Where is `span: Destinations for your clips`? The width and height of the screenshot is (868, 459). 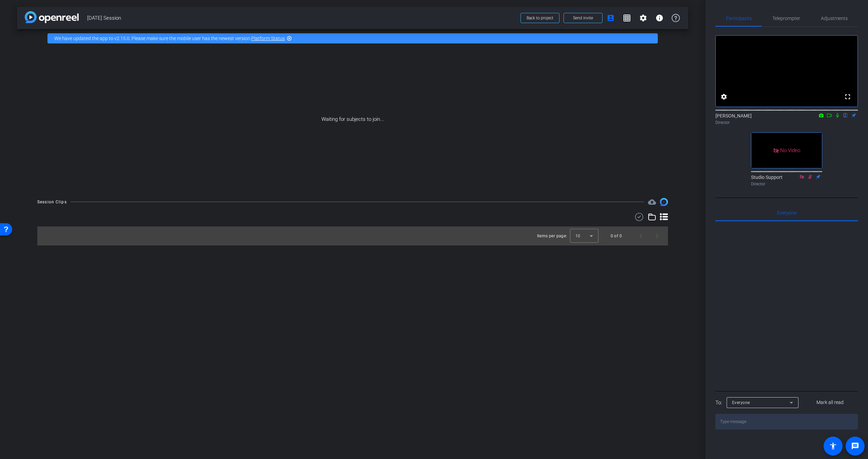
span: Destinations for your clips is located at coordinates (652, 202).